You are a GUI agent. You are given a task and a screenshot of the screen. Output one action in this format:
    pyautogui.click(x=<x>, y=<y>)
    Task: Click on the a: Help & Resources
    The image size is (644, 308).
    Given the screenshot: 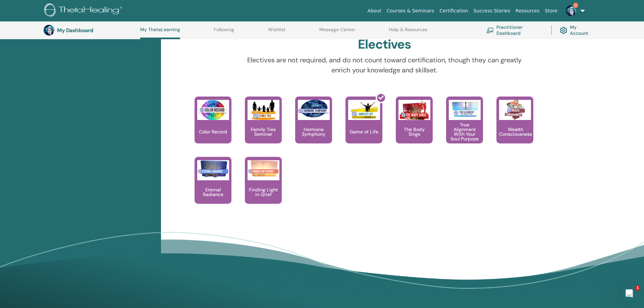 What is the action you would take?
    pyautogui.click(x=408, y=32)
    